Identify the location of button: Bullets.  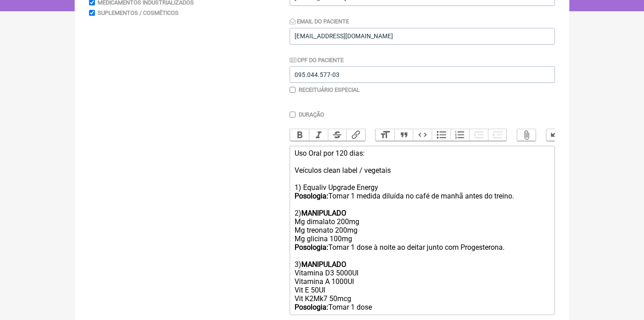
(441, 135).